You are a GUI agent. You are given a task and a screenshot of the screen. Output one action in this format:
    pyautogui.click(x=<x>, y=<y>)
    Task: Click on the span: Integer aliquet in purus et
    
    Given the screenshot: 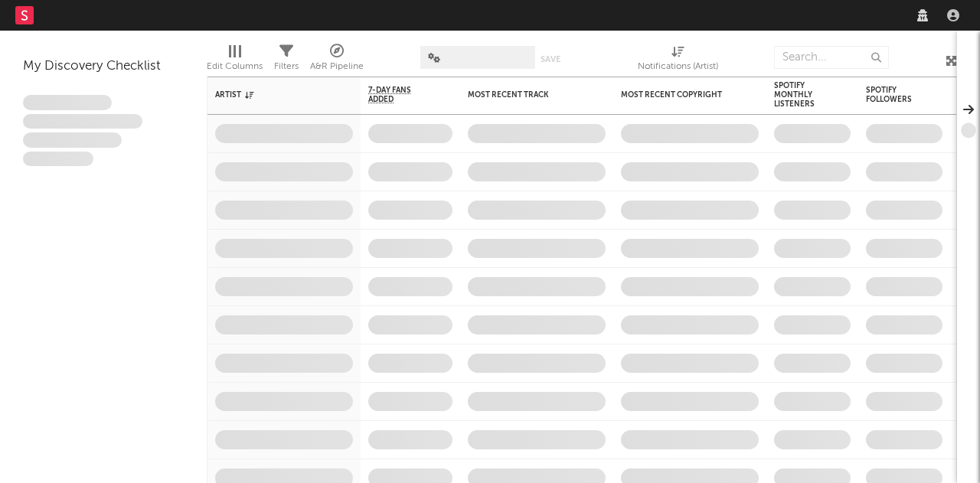 What is the action you would take?
    pyautogui.click(x=82, y=122)
    